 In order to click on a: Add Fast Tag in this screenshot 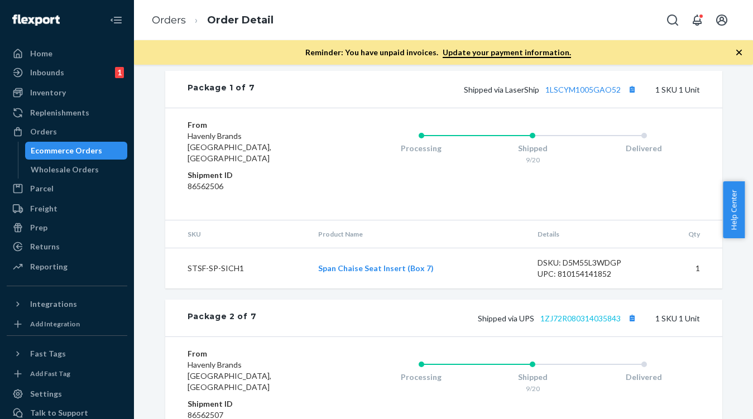, I will do `click(67, 374)`.